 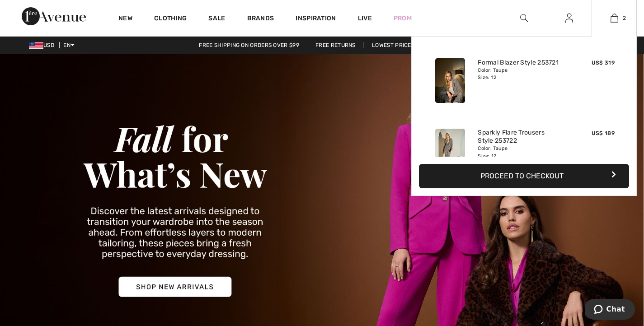 I want to click on span: 2, so click(x=625, y=18).